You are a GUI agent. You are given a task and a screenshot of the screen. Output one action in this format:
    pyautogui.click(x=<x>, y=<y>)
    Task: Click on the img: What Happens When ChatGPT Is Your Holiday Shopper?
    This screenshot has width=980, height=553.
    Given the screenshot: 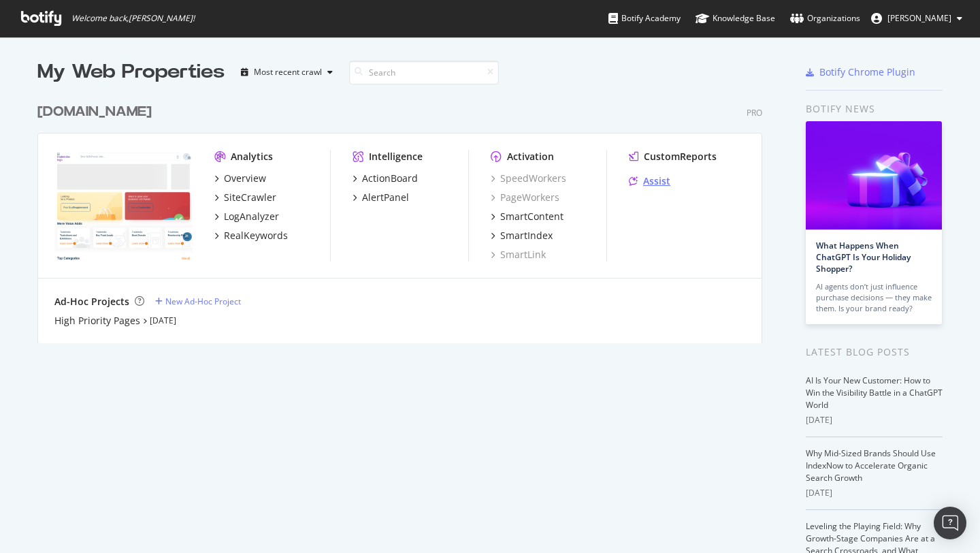 What is the action you would take?
    pyautogui.click(x=874, y=175)
    